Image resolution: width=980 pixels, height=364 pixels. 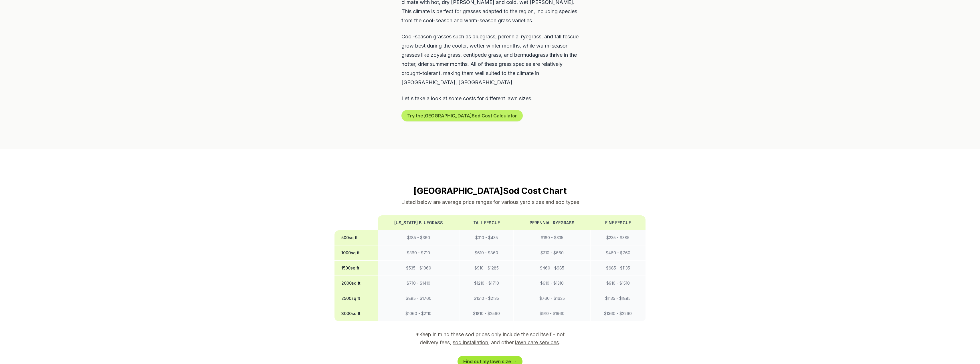 I want to click on td: $ 685 - $ 1135, so click(x=618, y=268).